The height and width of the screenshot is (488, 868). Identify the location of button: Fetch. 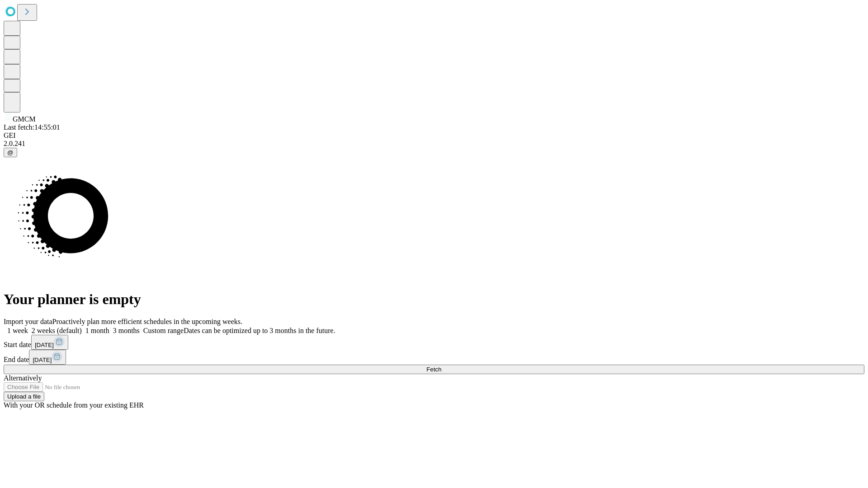
(434, 369).